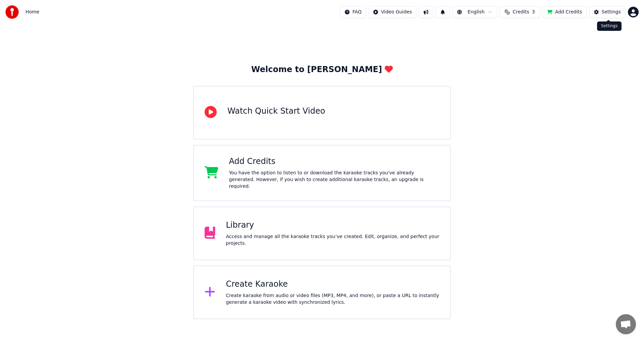 This screenshot has height=341, width=644. Describe the element at coordinates (333, 284) in the screenshot. I see `div: Create Karaoke` at that location.